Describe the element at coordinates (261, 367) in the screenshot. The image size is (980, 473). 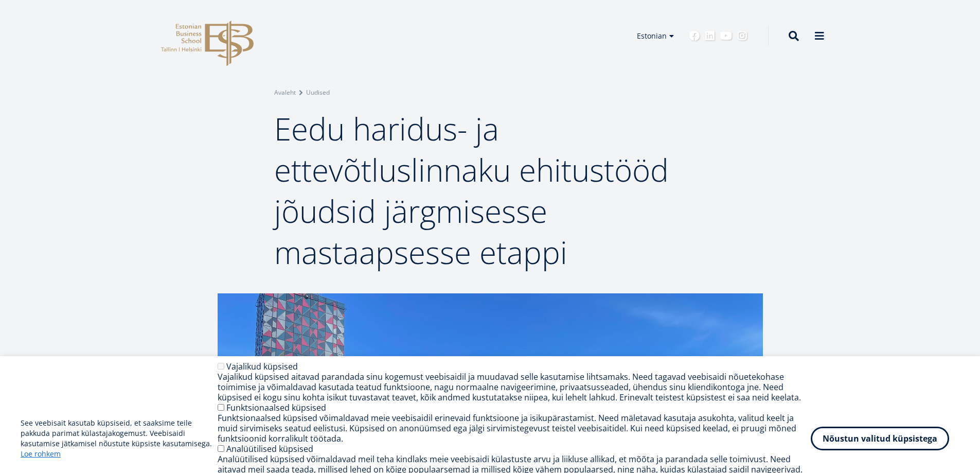
I see `label: Vajalikud küpsised` at that location.